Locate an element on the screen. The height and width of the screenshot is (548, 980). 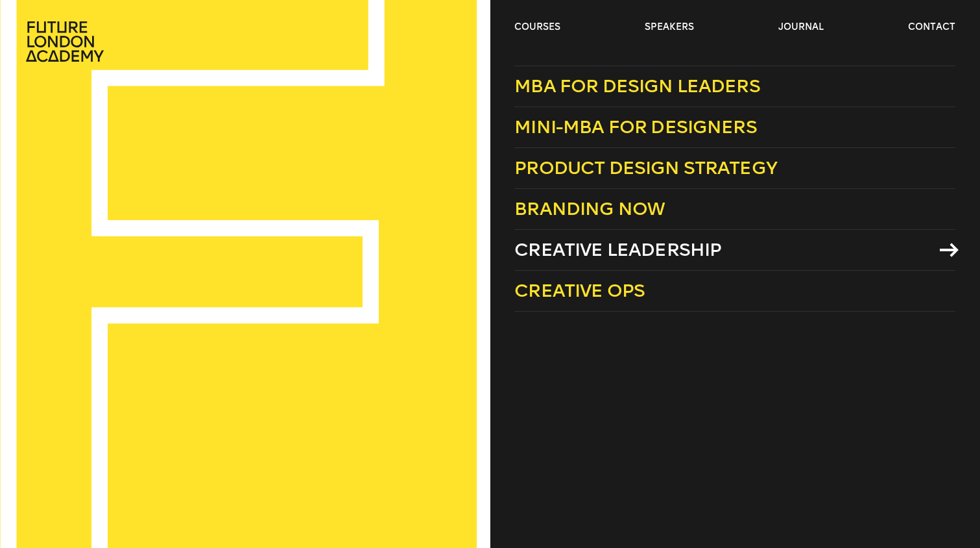
a: courses is located at coordinates (537, 27).